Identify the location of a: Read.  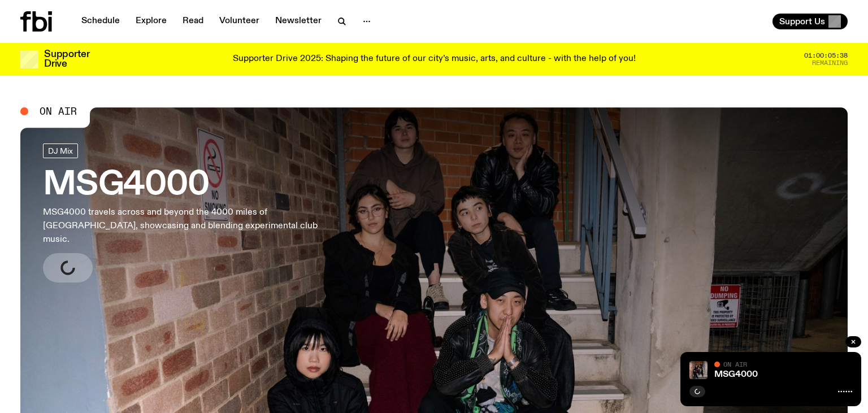
(192, 22).